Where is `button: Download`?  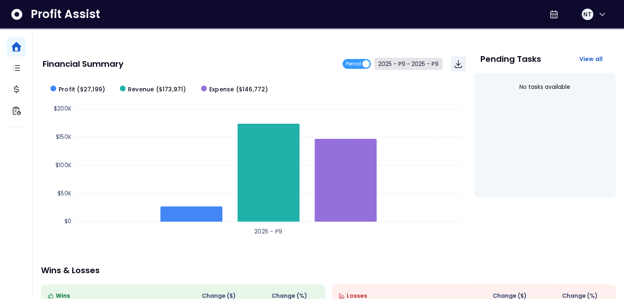 button: Download is located at coordinates (458, 64).